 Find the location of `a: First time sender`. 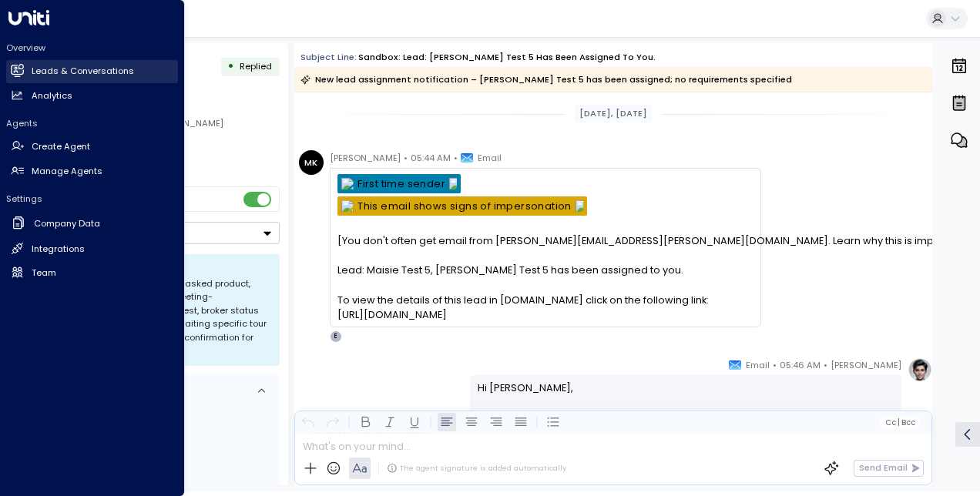

a: First time sender is located at coordinates (402, 183).